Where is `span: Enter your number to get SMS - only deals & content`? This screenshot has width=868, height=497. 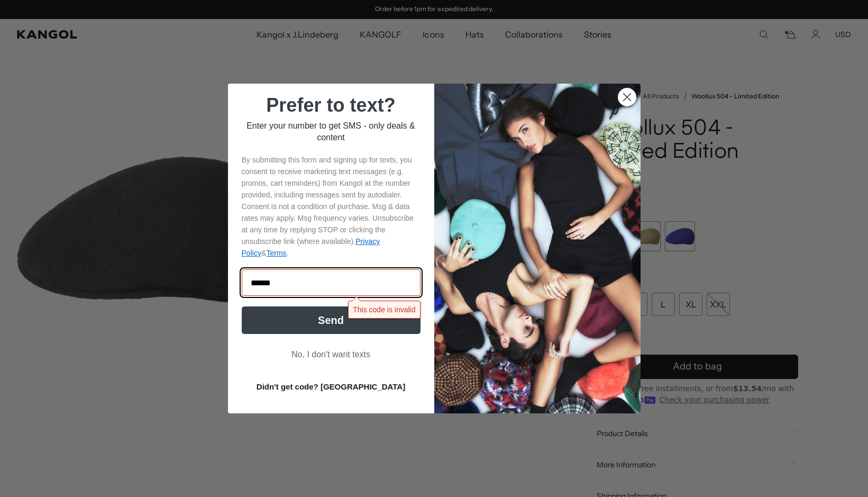 span: Enter your number to get SMS - only deals & content is located at coordinates (330, 131).